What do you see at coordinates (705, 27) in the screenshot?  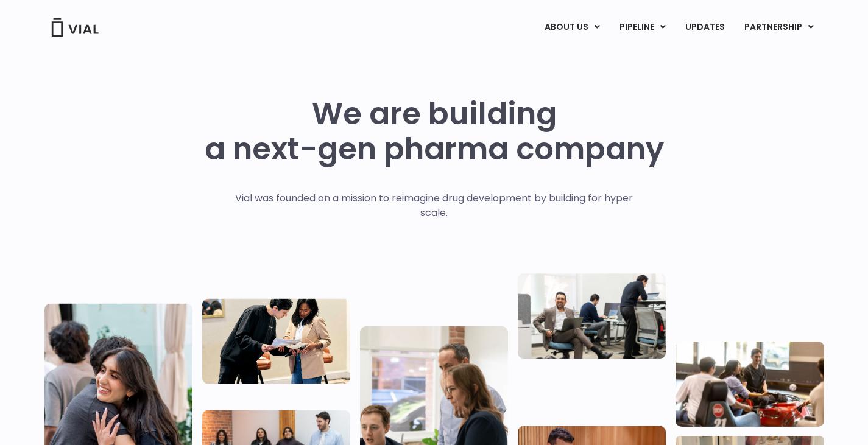 I see `a: UPDATES` at bounding box center [705, 27].